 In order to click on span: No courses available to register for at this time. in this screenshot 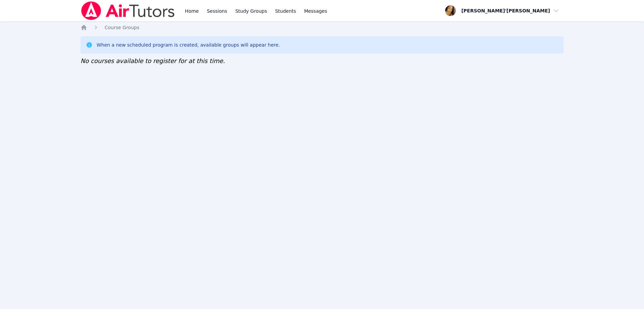, I will do `click(153, 60)`.